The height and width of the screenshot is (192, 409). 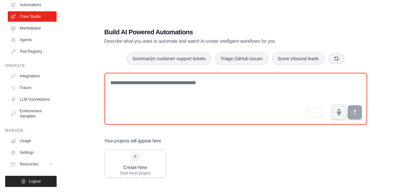 What do you see at coordinates (29, 164) in the screenshot?
I see `span: Resources` at bounding box center [29, 164].